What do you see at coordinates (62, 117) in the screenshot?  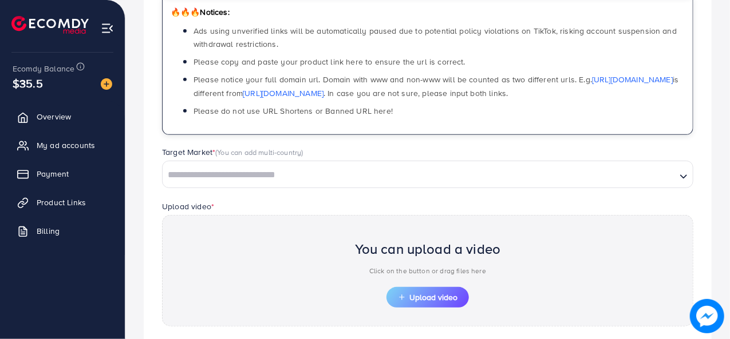 I see `a: Overview` at bounding box center [62, 117].